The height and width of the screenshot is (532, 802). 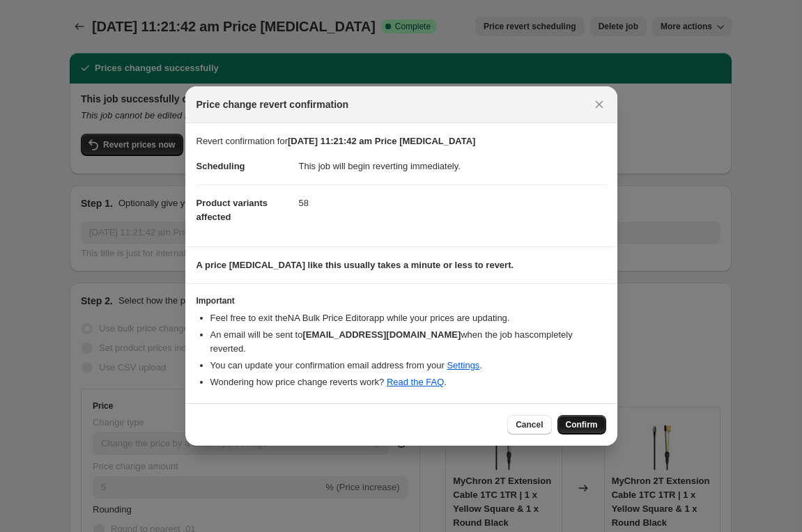 What do you see at coordinates (408, 342) in the screenshot?
I see `li: An email will be sent to when the job has completely reverted .` at bounding box center [408, 342].